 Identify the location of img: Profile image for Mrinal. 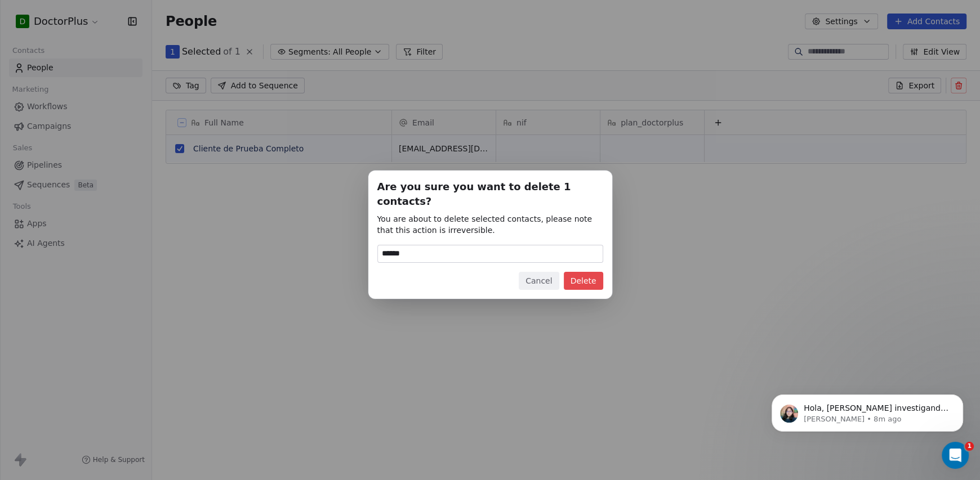
(34, 43).